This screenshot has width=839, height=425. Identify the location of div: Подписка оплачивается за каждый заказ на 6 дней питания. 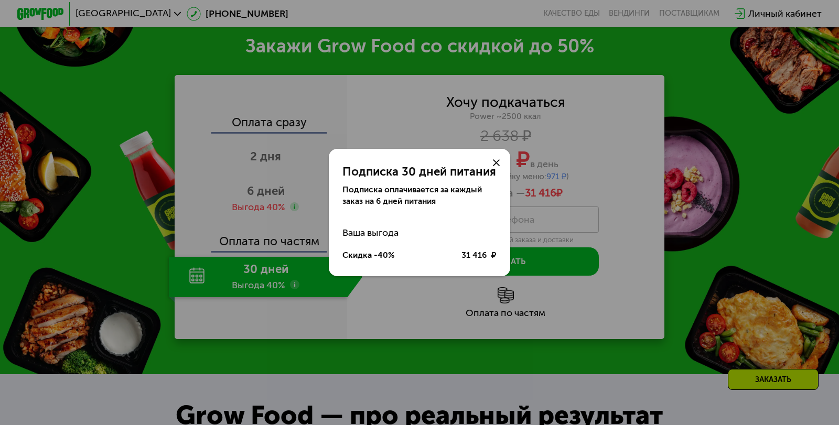
(419, 196).